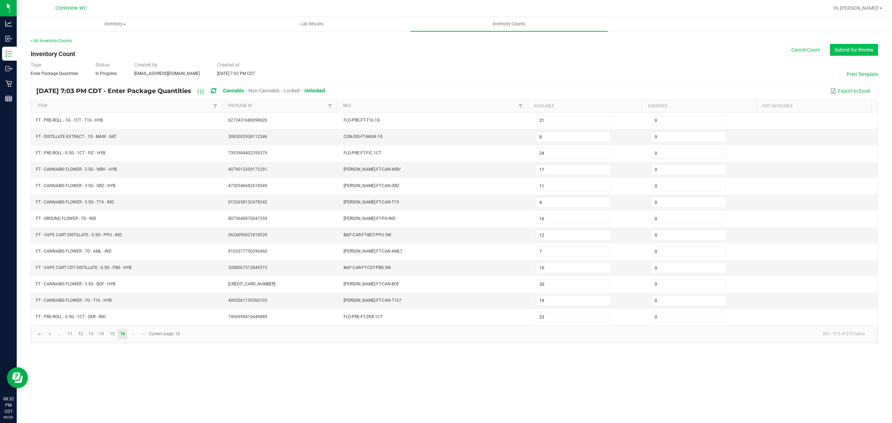 Image resolution: width=892 pixels, height=423 pixels. Describe the element at coordinates (429, 106) in the screenshot. I see `a: SKUSortable` at that location.